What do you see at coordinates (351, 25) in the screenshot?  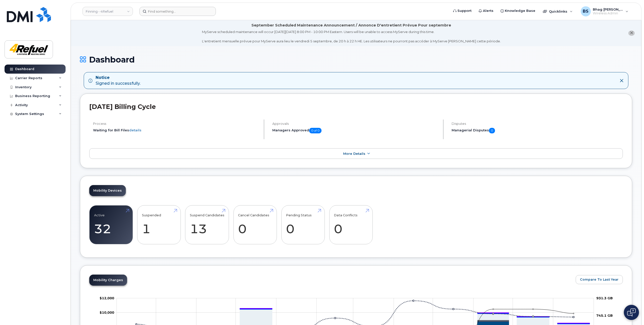 I see `div: September Scheduled Maintenance Announcement / Annonce D'entretient Prévue Pour septembre` at bounding box center [351, 25].